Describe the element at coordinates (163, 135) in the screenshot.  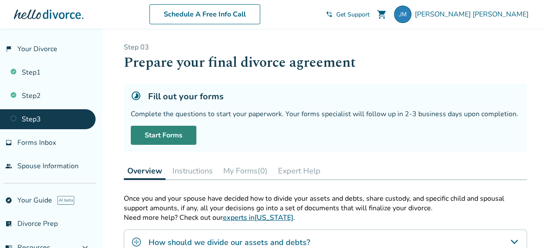
I see `a: Start Forms` at that location.